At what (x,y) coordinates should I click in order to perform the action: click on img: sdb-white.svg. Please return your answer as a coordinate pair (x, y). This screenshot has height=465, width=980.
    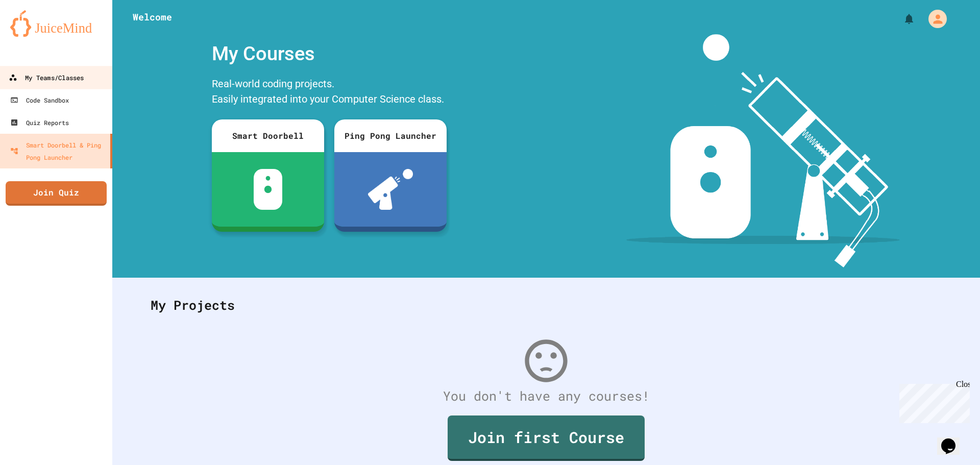
    Looking at the image, I should click on (268, 189).